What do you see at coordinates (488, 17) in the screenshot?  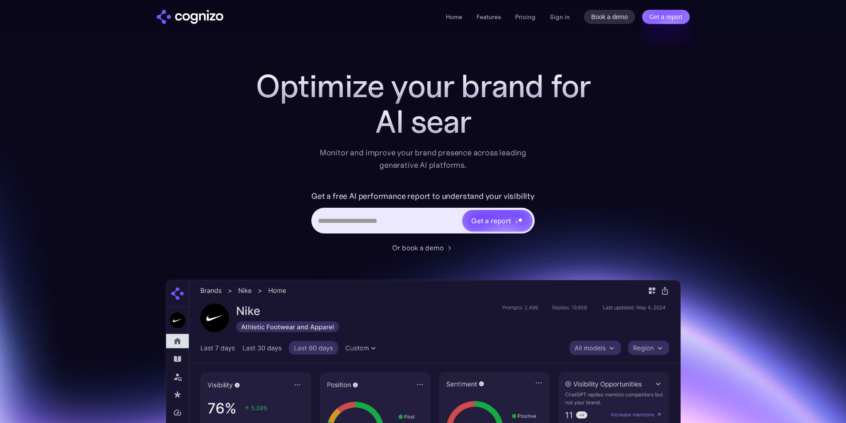 I see `a: Features` at bounding box center [488, 17].